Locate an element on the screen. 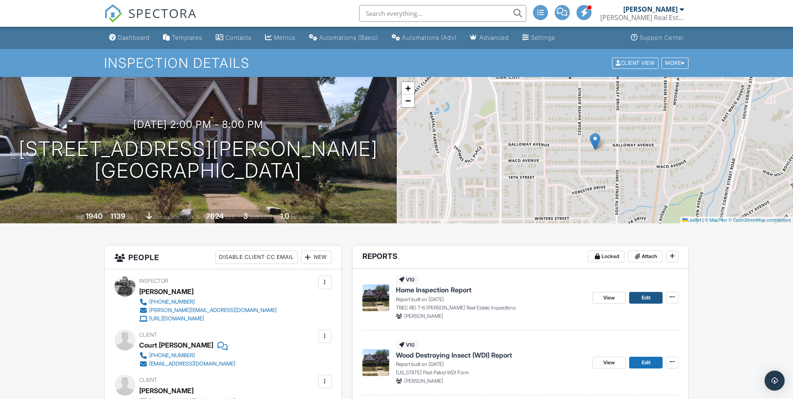 This screenshot has width=793, height=399. img: The Best Home Inspection Software - Spectora is located at coordinates (113, 13).